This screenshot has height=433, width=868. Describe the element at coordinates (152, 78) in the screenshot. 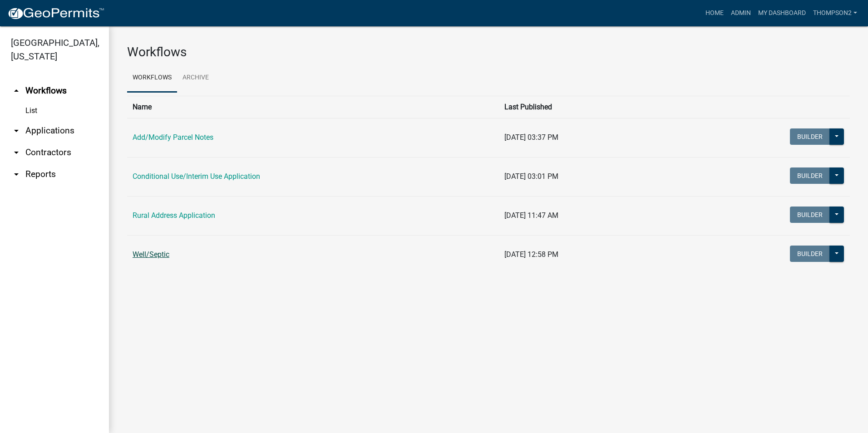

I see `a: Workflows` at that location.